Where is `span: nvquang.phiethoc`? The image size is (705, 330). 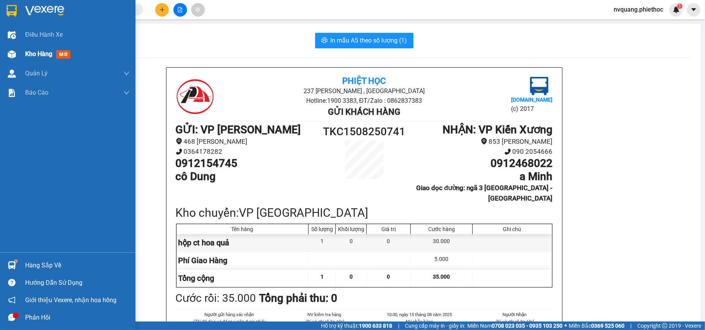 span: nvquang.phiethoc is located at coordinates (638, 9).